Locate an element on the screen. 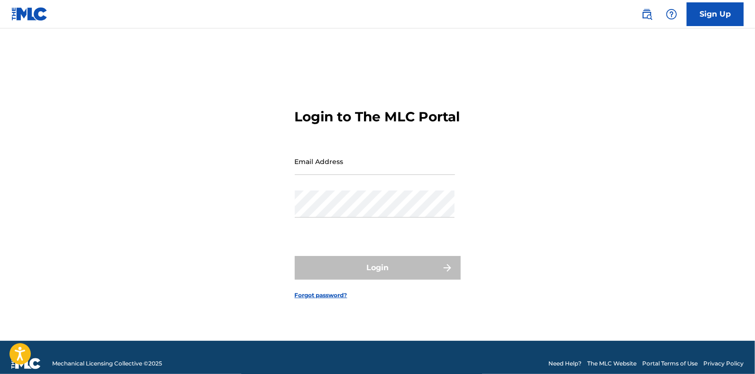 This screenshot has height=374, width=755. img: help is located at coordinates (672, 14).